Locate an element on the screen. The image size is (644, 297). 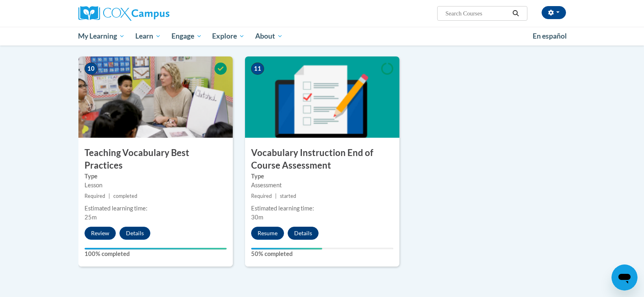
span: Engage is located at coordinates (187, 36).